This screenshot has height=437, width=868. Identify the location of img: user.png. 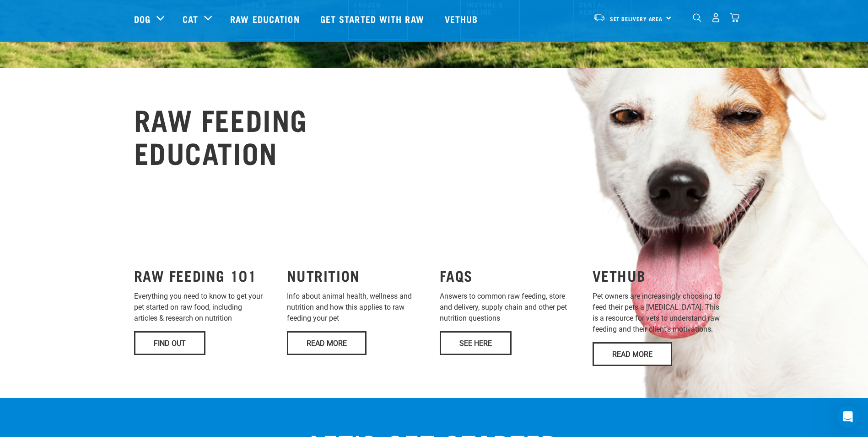
(715, 18).